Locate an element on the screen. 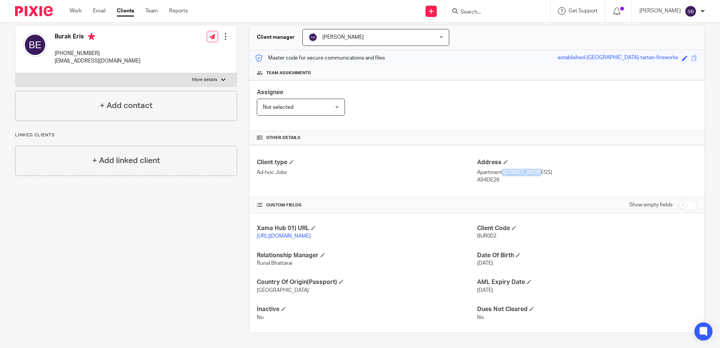  a: Work is located at coordinates (76, 11).